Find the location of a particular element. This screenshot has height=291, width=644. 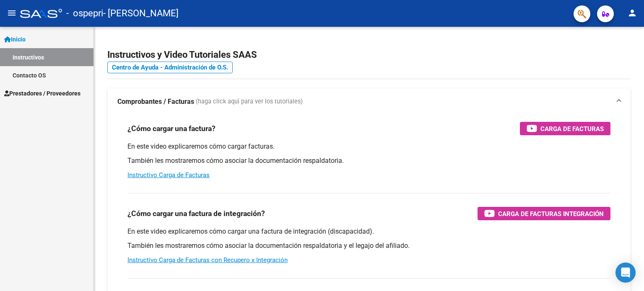

p: En este video explicaremos cómo cargar facturas. is located at coordinates (369, 147).